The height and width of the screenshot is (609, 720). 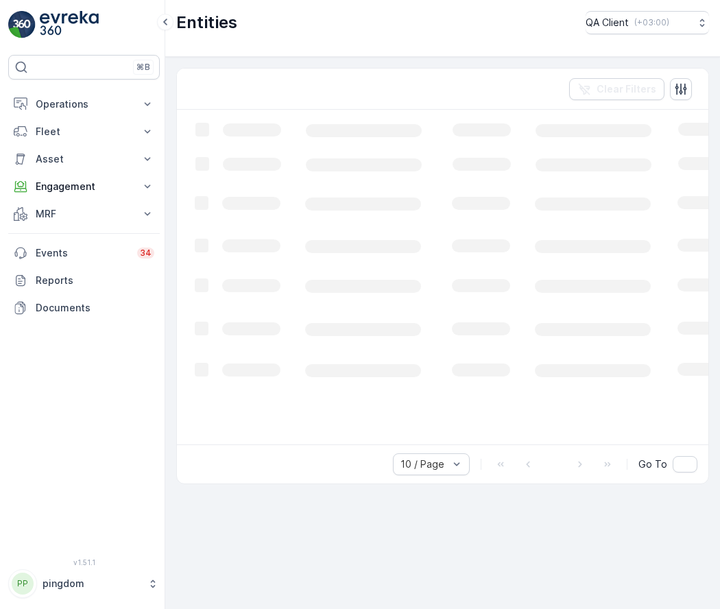 What do you see at coordinates (95, 280) in the screenshot?
I see `p: Reports` at bounding box center [95, 280].